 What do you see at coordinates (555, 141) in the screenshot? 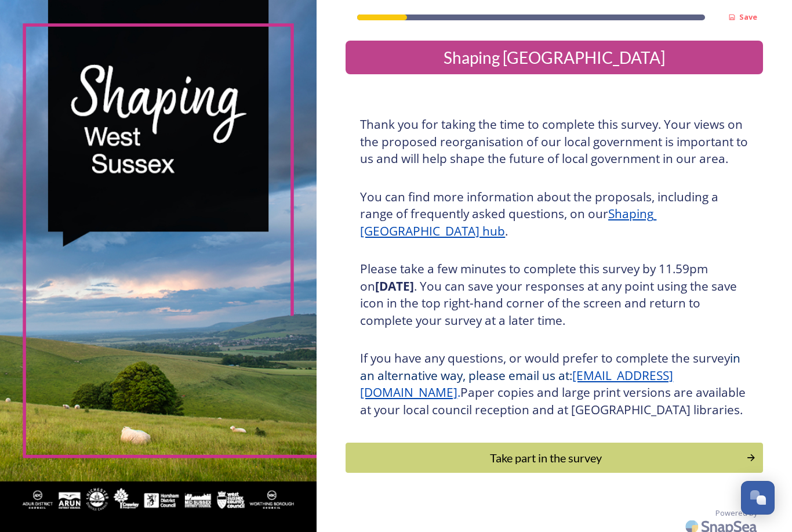
I see `h3: Thank you for taking the time to complete this survey. Your views on the proposed reorganisation ...` at bounding box center [555, 141].